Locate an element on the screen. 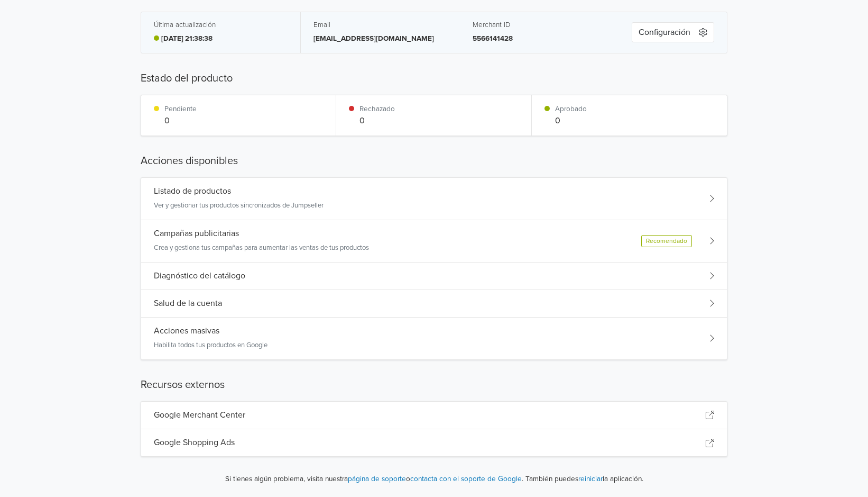  span: Si tienes algún problema, visita nuestra o . También puedes la aplicación. is located at coordinates (434, 479).